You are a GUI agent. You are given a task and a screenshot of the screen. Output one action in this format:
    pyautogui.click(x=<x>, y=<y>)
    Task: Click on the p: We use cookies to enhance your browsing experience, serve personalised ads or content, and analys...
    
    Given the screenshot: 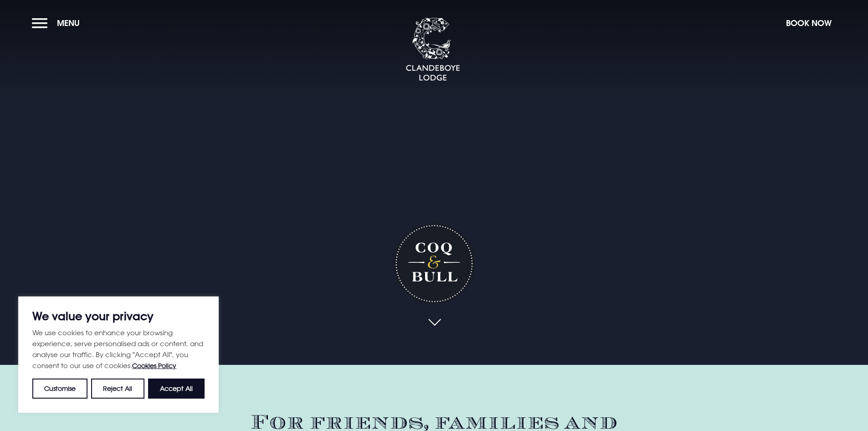 What is the action you would take?
    pyautogui.click(x=119, y=348)
    